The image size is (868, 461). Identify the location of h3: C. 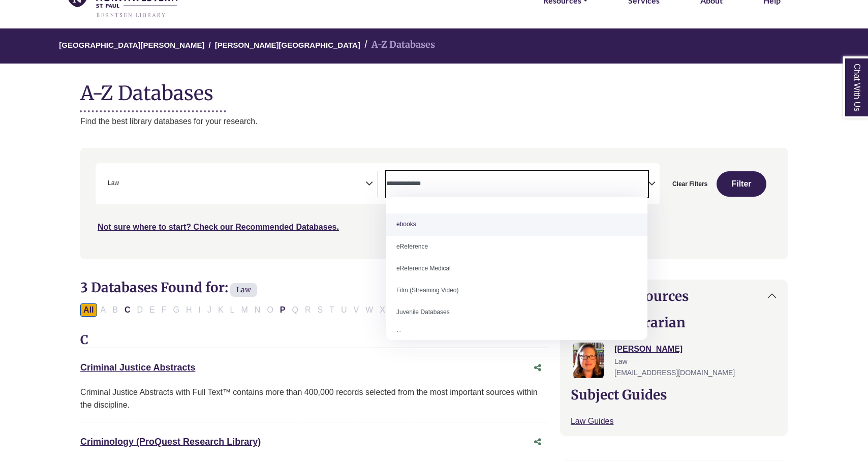
(314, 340).